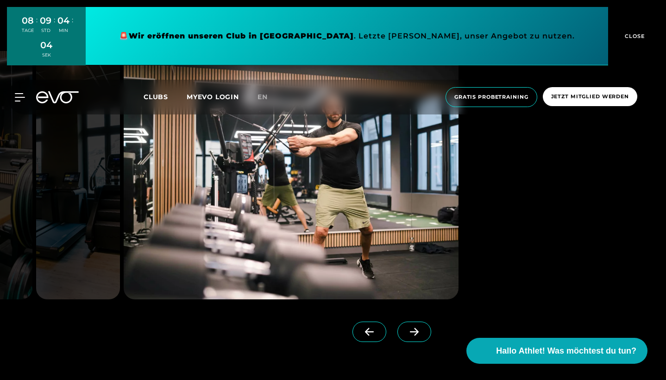 This screenshot has width=666, height=380. I want to click on button: Hallo Athlet! Was möchtest du tun?, so click(557, 351).